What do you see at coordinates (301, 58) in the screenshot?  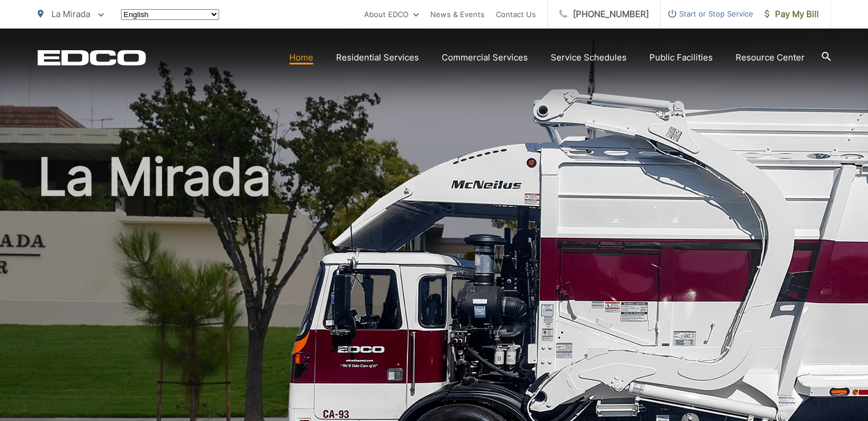 I see `a: Home` at bounding box center [301, 58].